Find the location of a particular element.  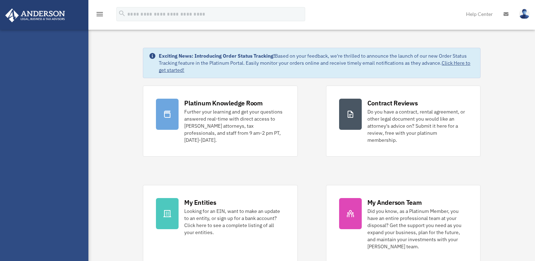

a: Click Here to get started! is located at coordinates (315, 67).